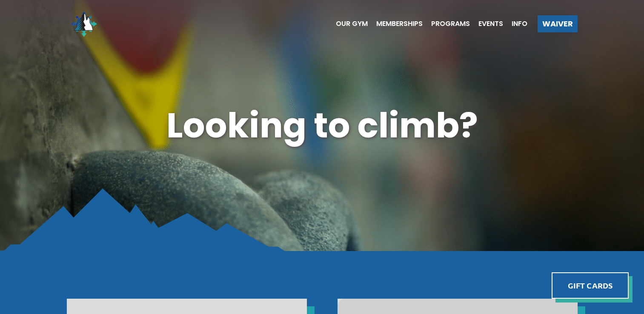  What do you see at coordinates (558, 24) in the screenshot?
I see `span: Waiver` at bounding box center [558, 24].